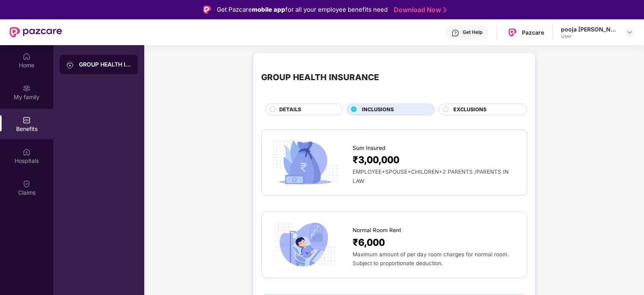 This screenshot has height=295, width=644. I want to click on span: Sum Insured, so click(369, 148).